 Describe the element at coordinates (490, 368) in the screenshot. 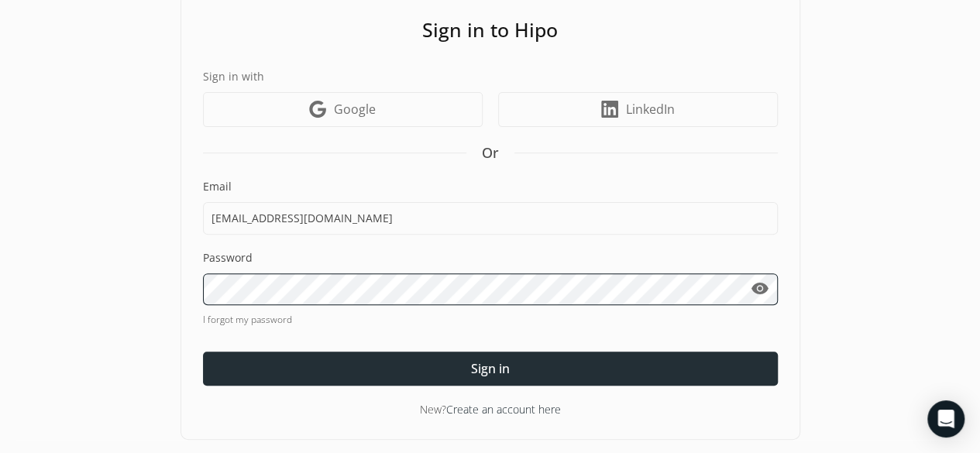

I see `button: Sign in` at that location.